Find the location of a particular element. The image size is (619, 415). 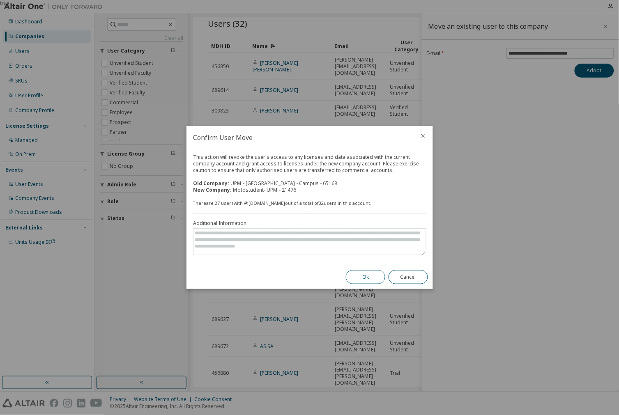

h2: Confirm User Move is located at coordinates (300, 138).